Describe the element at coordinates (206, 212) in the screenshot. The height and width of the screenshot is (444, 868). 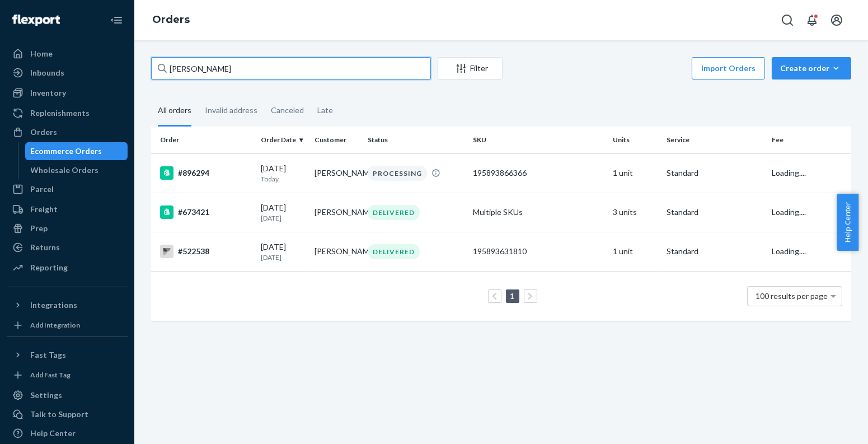
I see `div: #673421` at that location.